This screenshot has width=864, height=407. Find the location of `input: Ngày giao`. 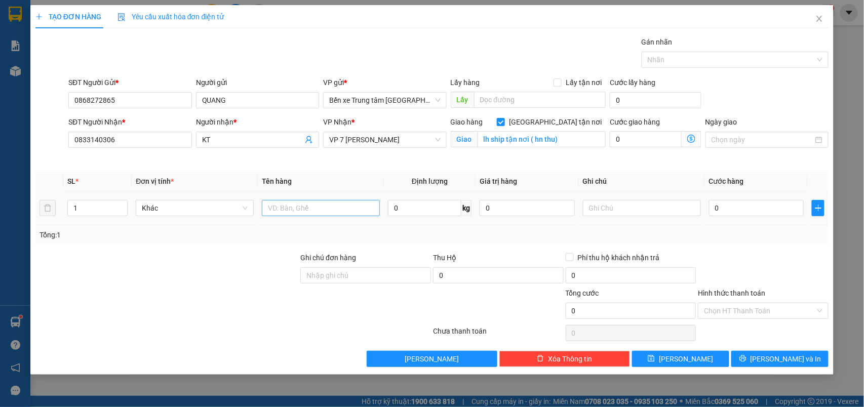

input: Ngày giao is located at coordinates (763, 140).